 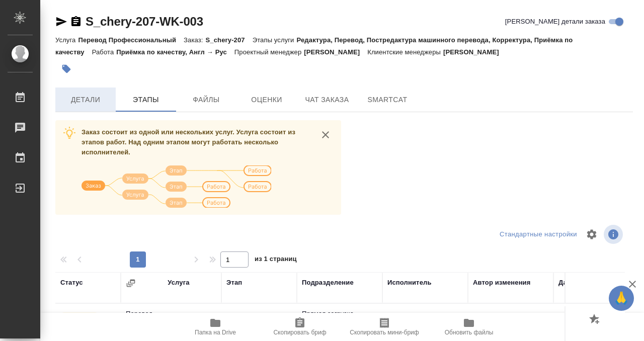 What do you see at coordinates (85, 100) in the screenshot?
I see `span: Детали` at bounding box center [85, 100].